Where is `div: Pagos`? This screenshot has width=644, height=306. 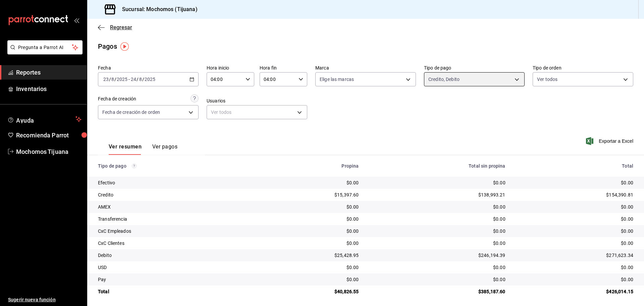 div: Pagos is located at coordinates (107, 46).